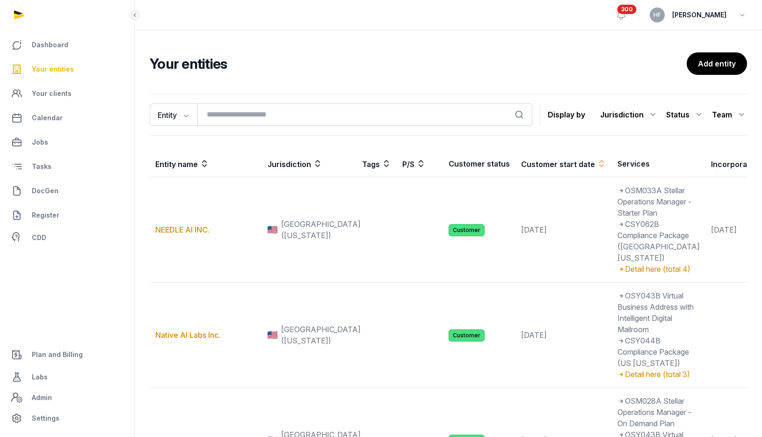 This screenshot has width=762, height=437. Describe the element at coordinates (57, 354) in the screenshot. I see `span: Plan and Billing` at that location.